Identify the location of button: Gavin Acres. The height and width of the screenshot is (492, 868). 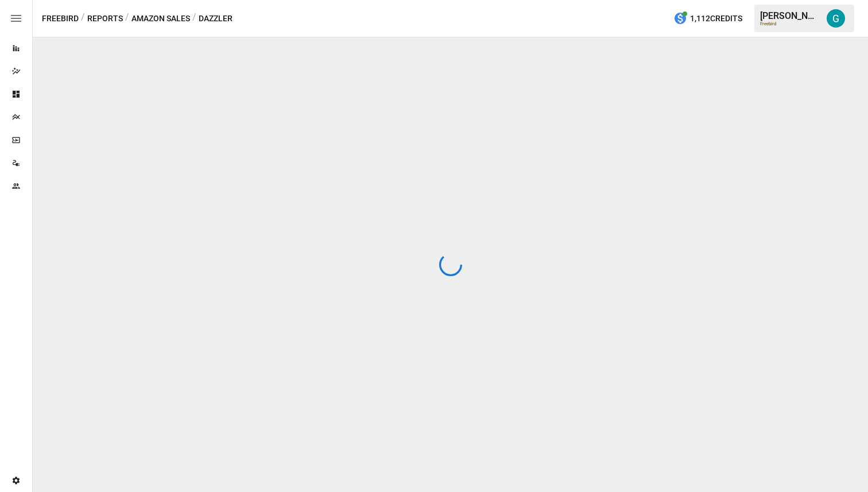
(836, 18).